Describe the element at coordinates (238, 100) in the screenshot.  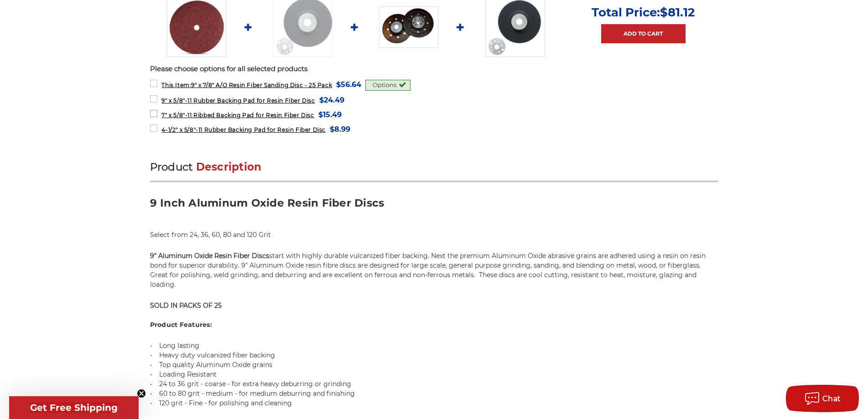
I see `span: 9" x 5/8"-11 Rubber Backing Pad for Resin Fiber Disc` at that location.